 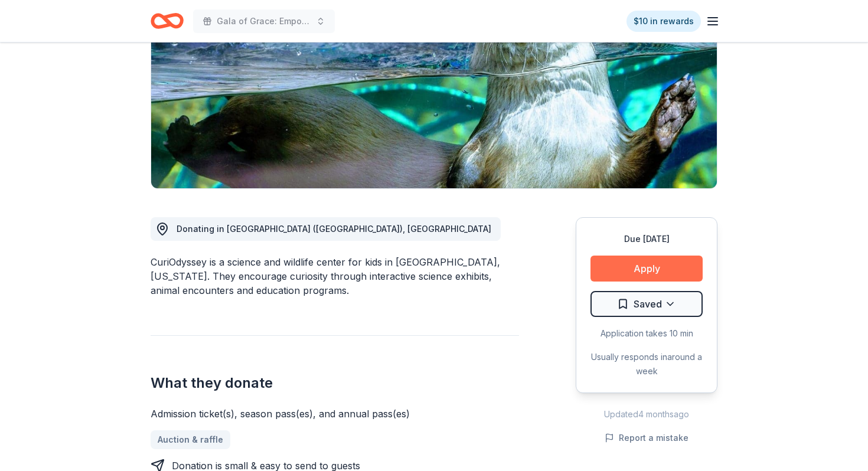 I want to click on button: Gala of Grace: Empowering Futures for El Porvenir, so click(x=264, y=21).